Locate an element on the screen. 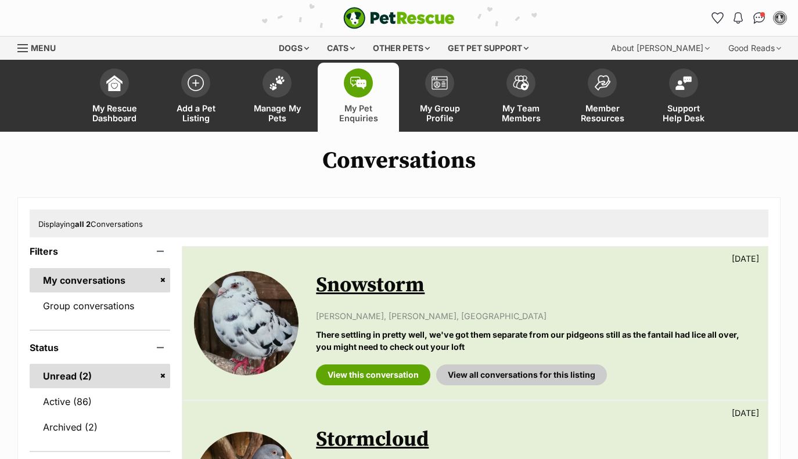  span: My Team Members is located at coordinates (521, 113).